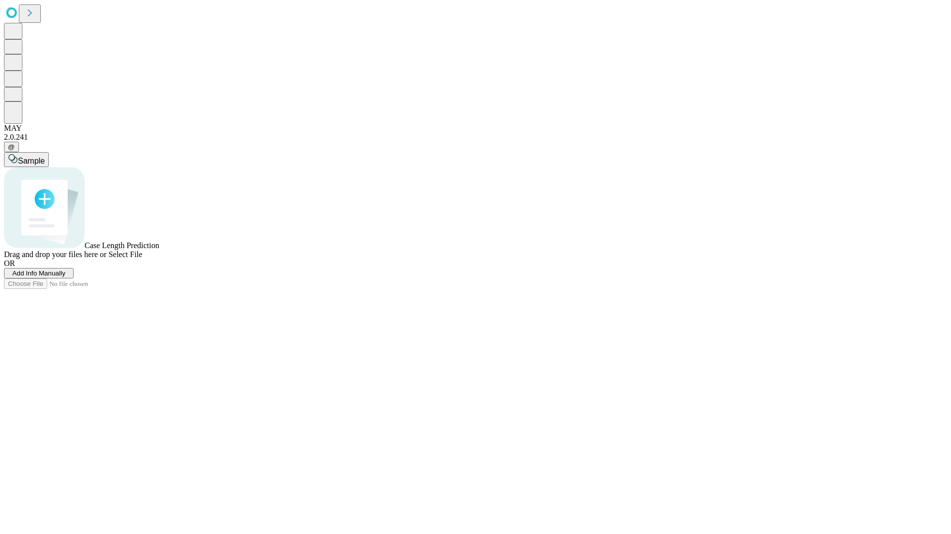 The width and height of the screenshot is (951, 534). Describe the element at coordinates (125, 254) in the screenshot. I see `span: Select File` at that location.